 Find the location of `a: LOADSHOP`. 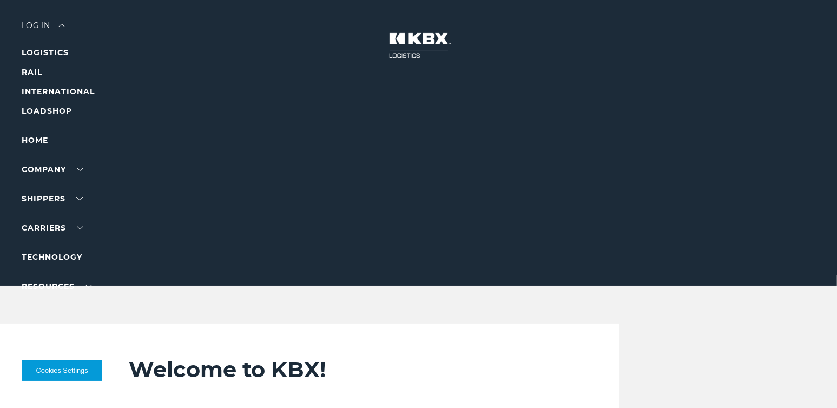

a: LOADSHOP is located at coordinates (47, 111).